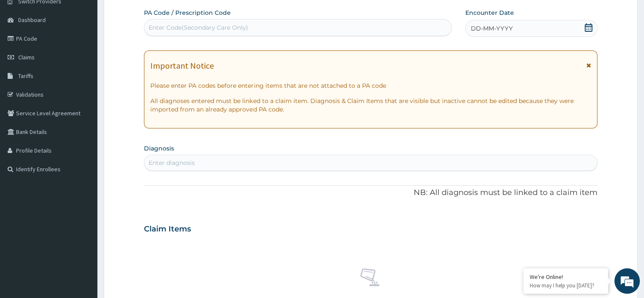 Image resolution: width=644 pixels, height=298 pixels. What do you see at coordinates (491, 28) in the screenshot?
I see `span: DD-MM-YYYY` at bounding box center [491, 28].